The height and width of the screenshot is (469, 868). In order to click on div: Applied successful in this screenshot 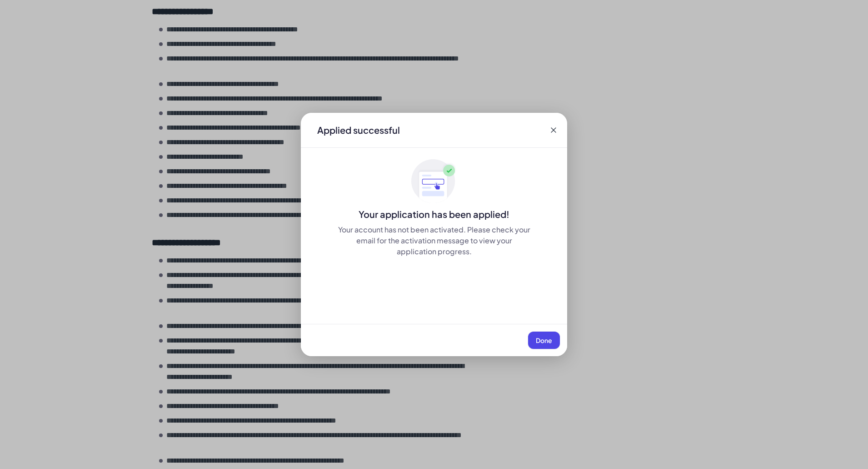, I will do `click(359, 130)`.